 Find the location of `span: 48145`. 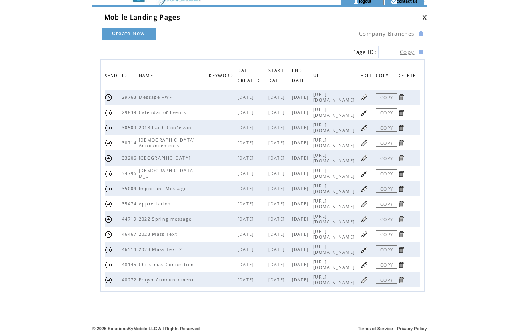

span: 48145 is located at coordinates (130, 264).